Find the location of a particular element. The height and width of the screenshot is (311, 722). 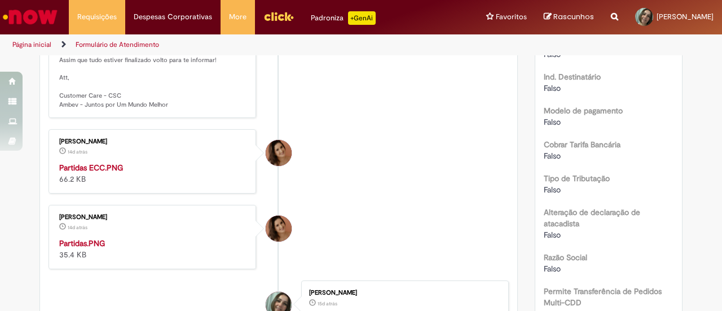

div: 35.4 KB is located at coordinates (153, 249).